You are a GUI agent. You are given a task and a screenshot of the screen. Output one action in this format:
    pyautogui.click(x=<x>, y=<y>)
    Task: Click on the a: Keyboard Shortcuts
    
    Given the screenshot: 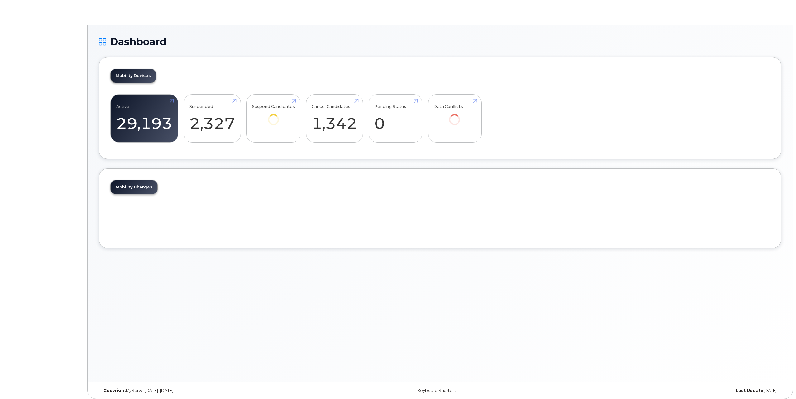 What is the action you would take?
    pyautogui.click(x=438, y=390)
    